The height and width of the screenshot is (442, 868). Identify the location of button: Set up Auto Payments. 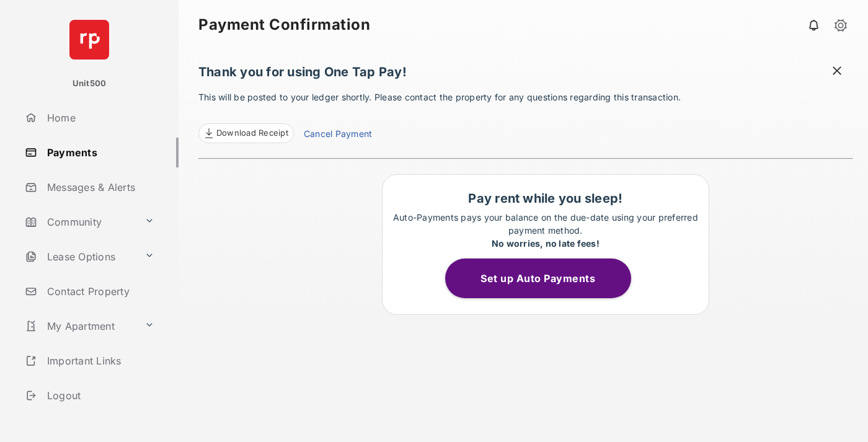
(538, 279).